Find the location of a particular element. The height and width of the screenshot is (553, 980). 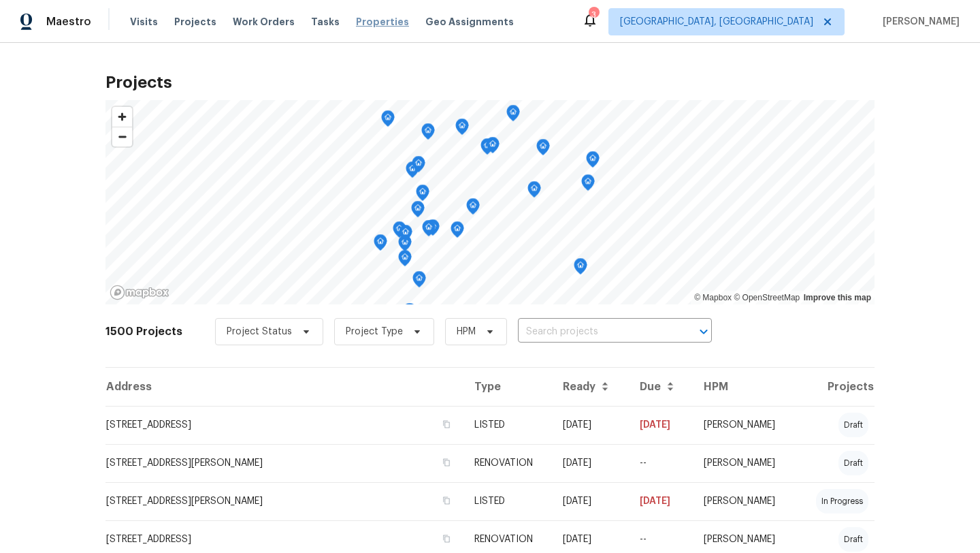

div: 3 is located at coordinates (593, 15).